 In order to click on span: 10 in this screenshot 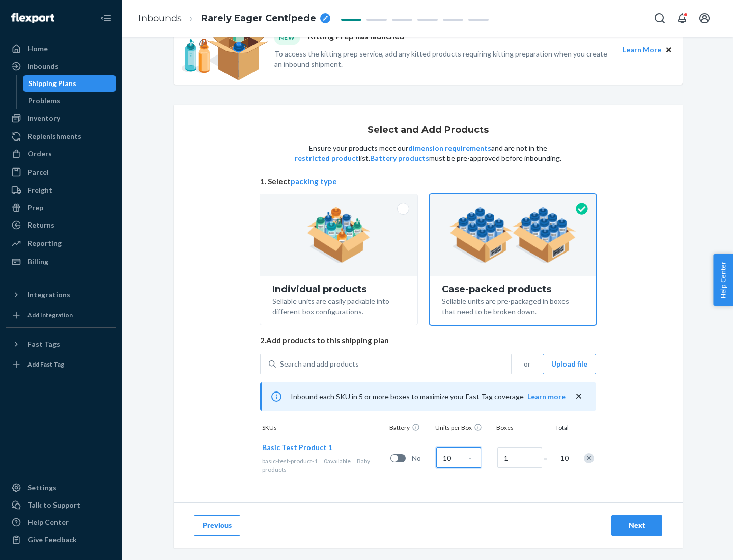, I will do `click(563, 458)`.